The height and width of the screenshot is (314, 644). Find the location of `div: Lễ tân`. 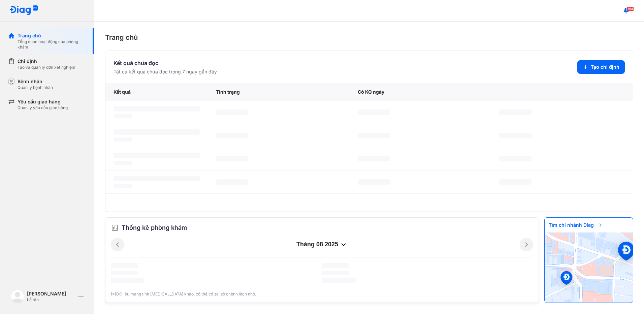

div: Lễ tân is located at coordinates (51, 300).